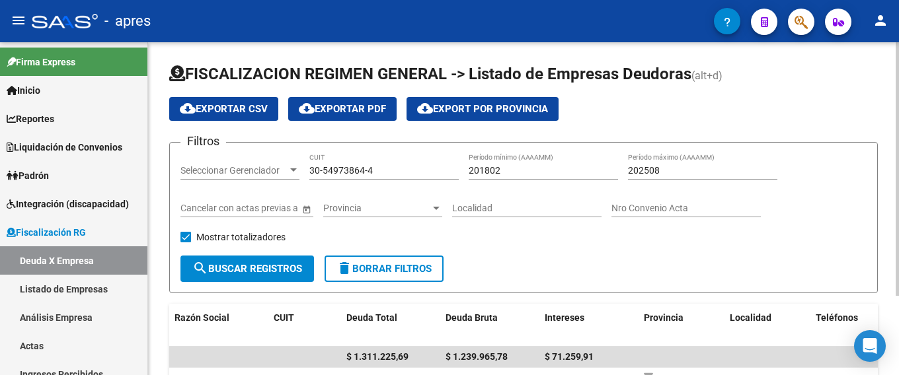  I want to click on span: - apres, so click(128, 21).